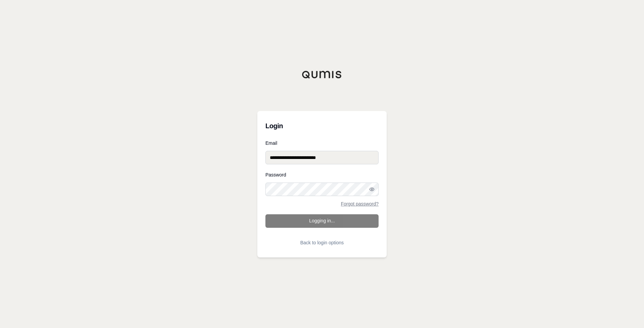 The image size is (644, 328). I want to click on a: Forgot password?, so click(360, 204).